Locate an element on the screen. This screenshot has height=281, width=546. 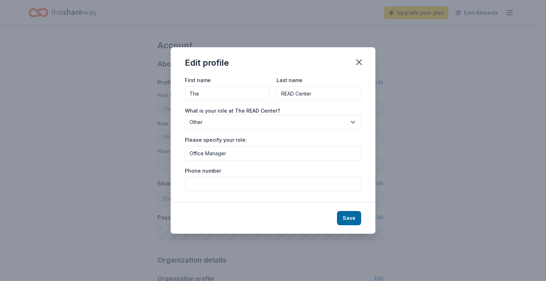
span: Other is located at coordinates (268, 122).